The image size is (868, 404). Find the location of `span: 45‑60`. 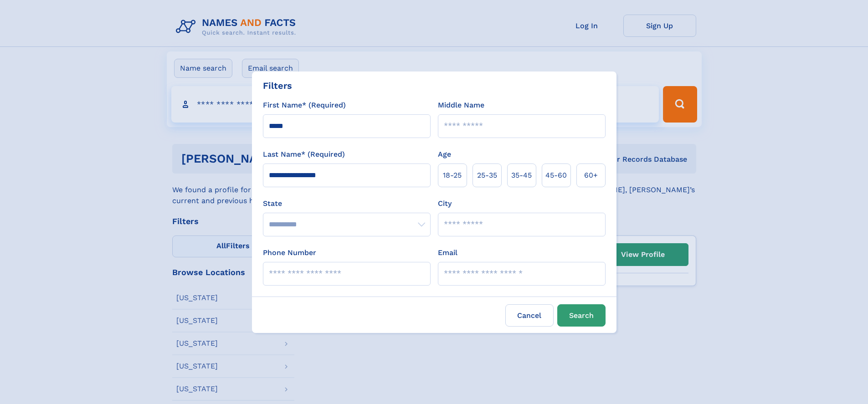

span: 45‑60 is located at coordinates (556, 175).